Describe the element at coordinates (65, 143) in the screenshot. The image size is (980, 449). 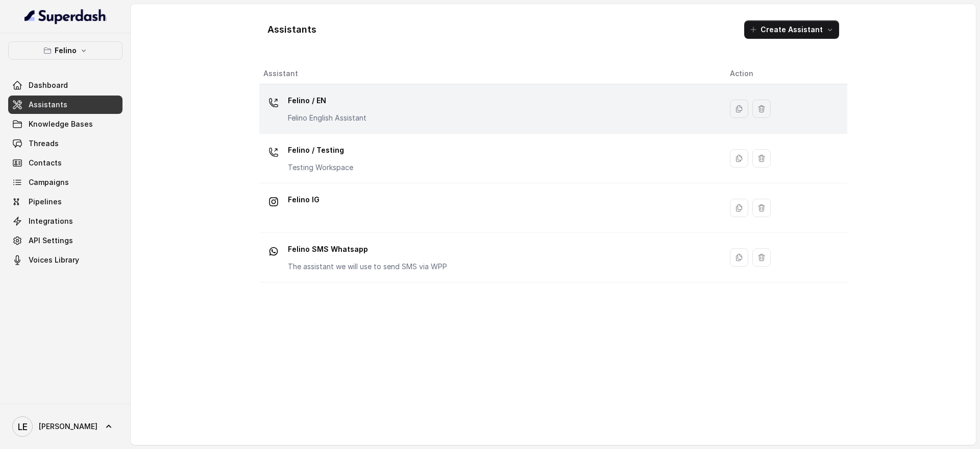
I see `a: Threads` at that location.